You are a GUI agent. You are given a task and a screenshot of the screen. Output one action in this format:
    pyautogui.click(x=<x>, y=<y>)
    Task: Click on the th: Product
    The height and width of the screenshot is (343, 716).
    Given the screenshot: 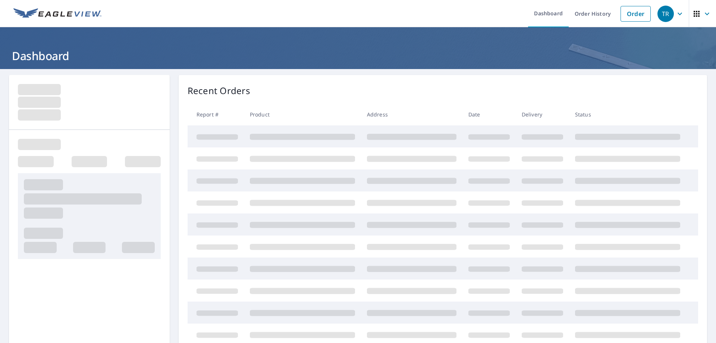 What is the action you would take?
    pyautogui.click(x=302, y=114)
    